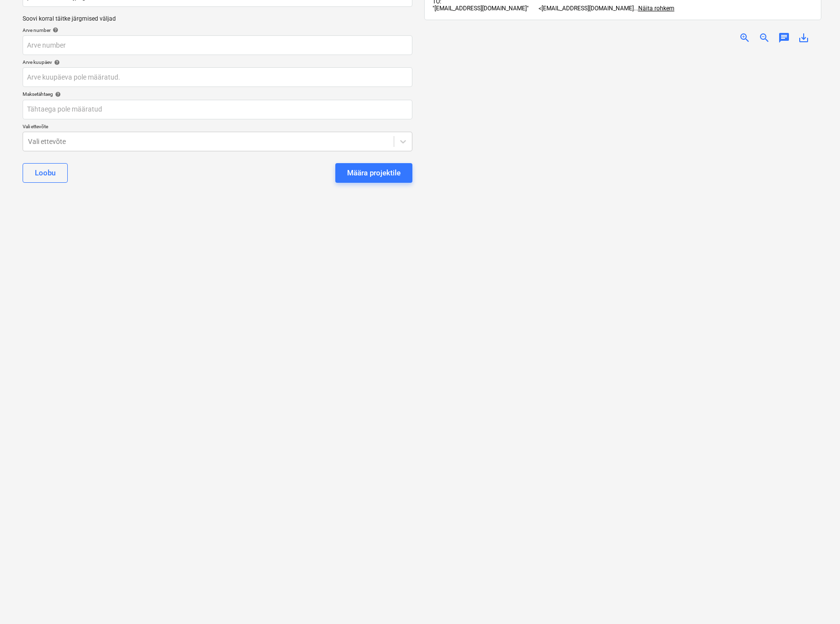 The image size is (840, 624). Describe the element at coordinates (45, 173) in the screenshot. I see `button: Loobu` at that location.